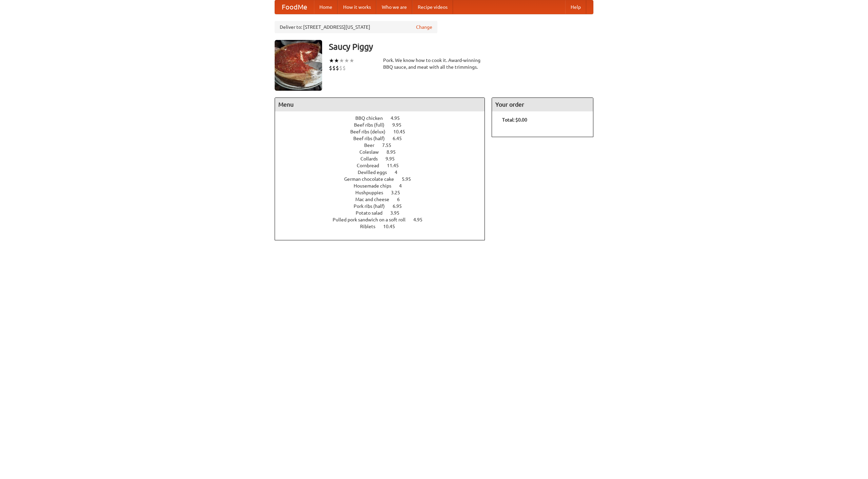 This screenshot has width=868, height=479. What do you see at coordinates (375, 186) in the screenshot?
I see `span: Housemade chips` at bounding box center [375, 186].